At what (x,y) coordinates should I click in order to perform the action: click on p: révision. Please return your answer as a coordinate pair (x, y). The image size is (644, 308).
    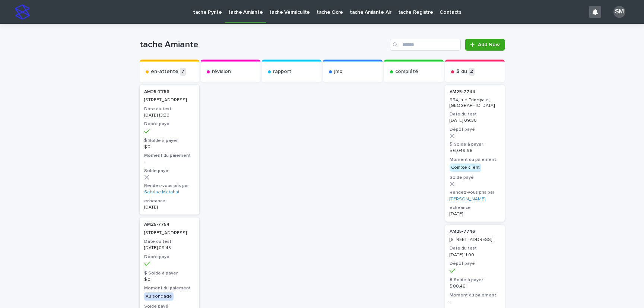
    Looking at the image, I should click on (221, 72).